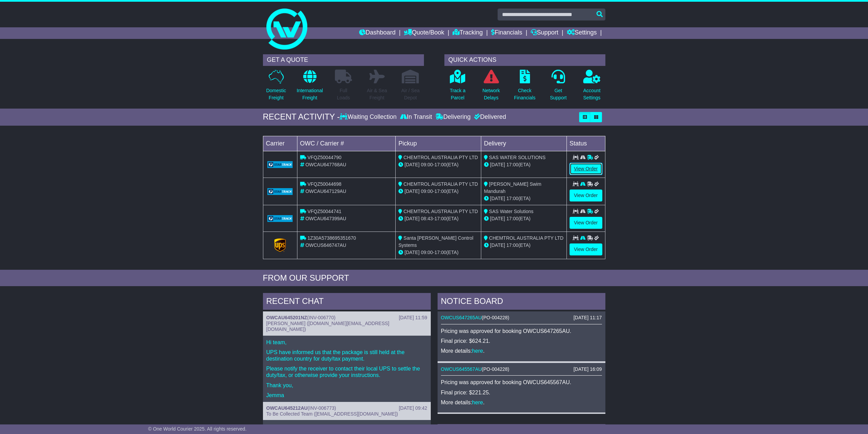 The width and height of the screenshot is (868, 434). What do you see at coordinates (325, 184) in the screenshot?
I see `span: VFQZ50044698` at bounding box center [325, 184].